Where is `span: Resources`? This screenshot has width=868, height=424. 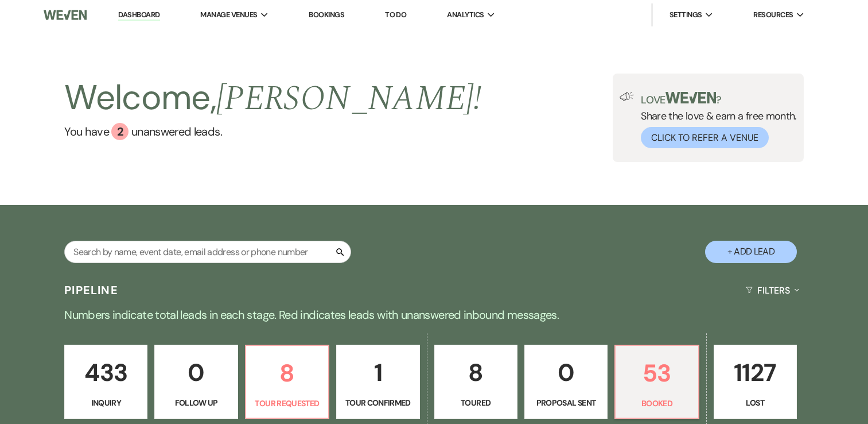
span: Resources is located at coordinates (773, 15).